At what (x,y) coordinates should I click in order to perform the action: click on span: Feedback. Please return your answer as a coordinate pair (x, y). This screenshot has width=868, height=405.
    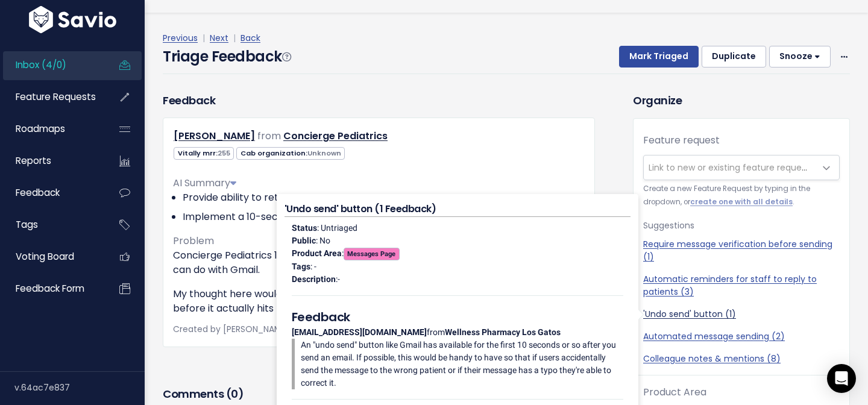
    Looking at the image, I should click on (37, 192).